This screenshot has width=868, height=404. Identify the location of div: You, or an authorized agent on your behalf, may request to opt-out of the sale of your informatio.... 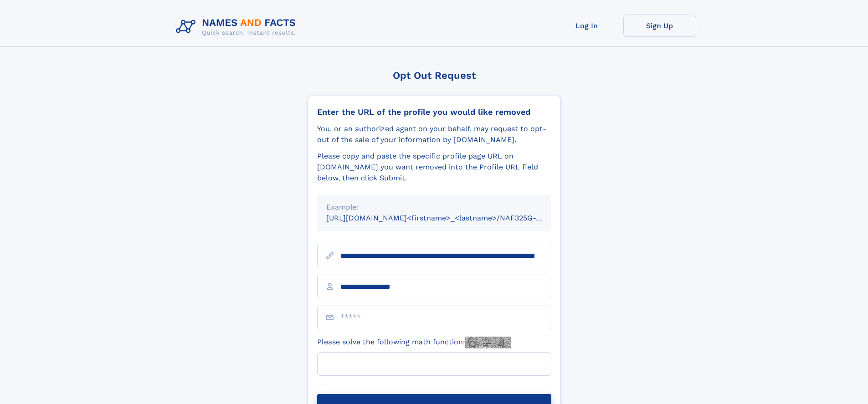
(434, 134).